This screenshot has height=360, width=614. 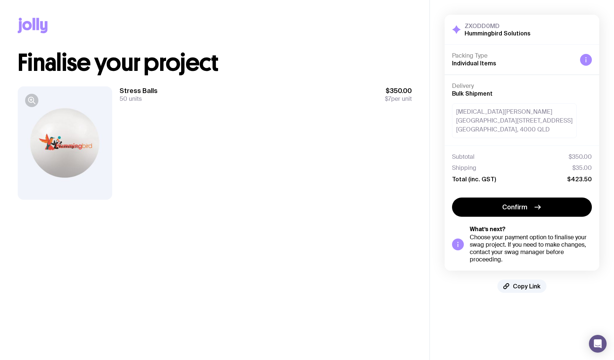 I want to click on span: $7, so click(x=388, y=99).